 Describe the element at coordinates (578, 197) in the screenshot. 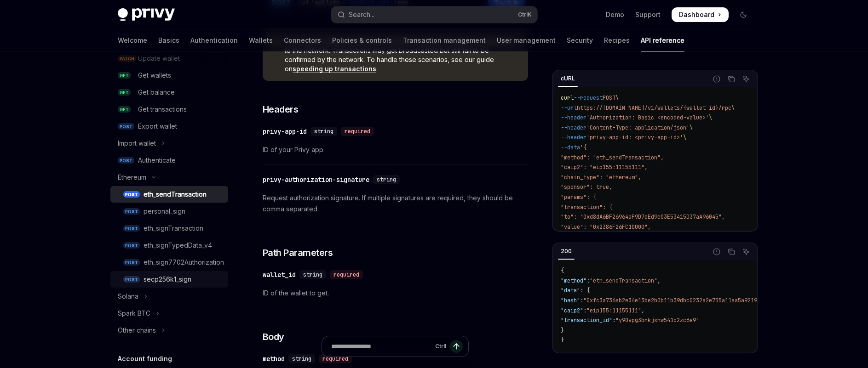

I see `span: "params": {` at that location.